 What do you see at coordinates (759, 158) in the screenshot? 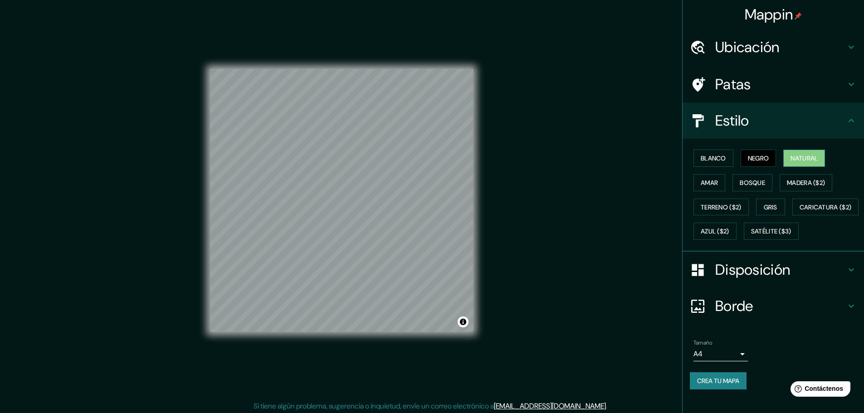
I see `button: Negro` at bounding box center [759, 158].